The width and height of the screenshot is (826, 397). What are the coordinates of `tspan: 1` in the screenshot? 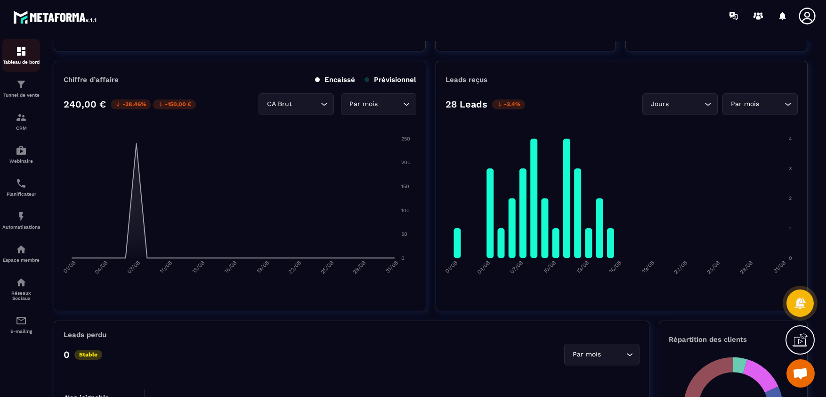 It's located at (790, 228).